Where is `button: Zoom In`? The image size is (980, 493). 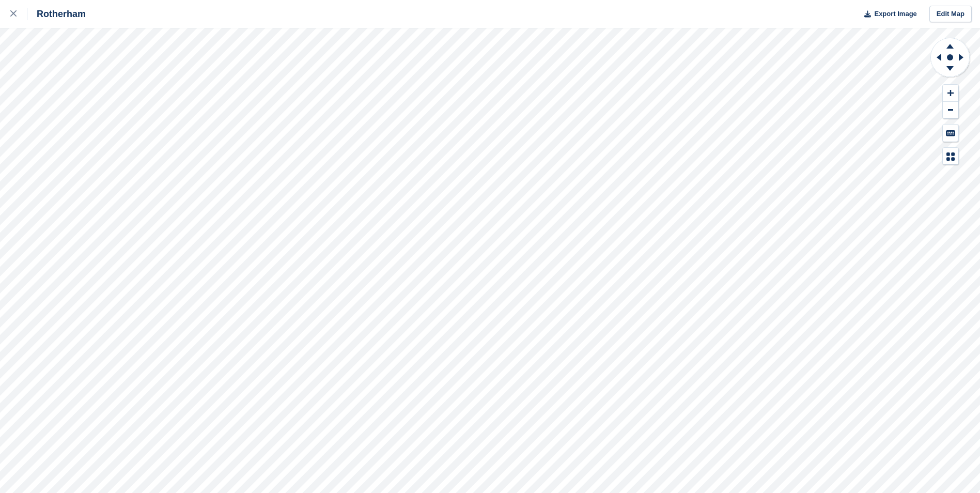 button: Zoom In is located at coordinates (951, 93).